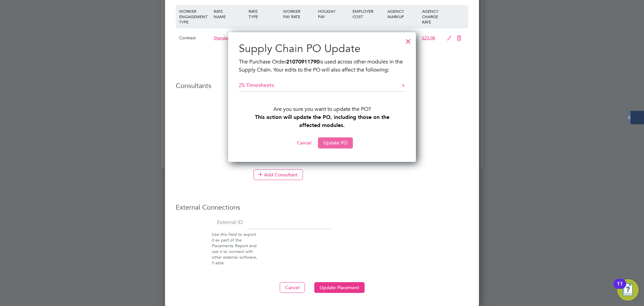 This screenshot has width=644, height=306. What do you see at coordinates (264, 38) in the screenshot?
I see `div: Hourly` at bounding box center [264, 38].